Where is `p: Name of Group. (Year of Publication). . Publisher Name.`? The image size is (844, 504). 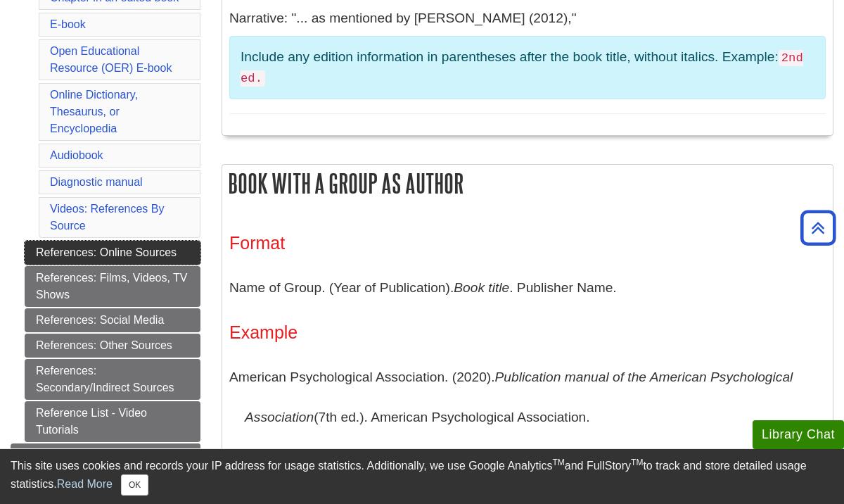
p: Name of Group. (Year of Publication). . Publisher Name. is located at coordinates (528, 288).